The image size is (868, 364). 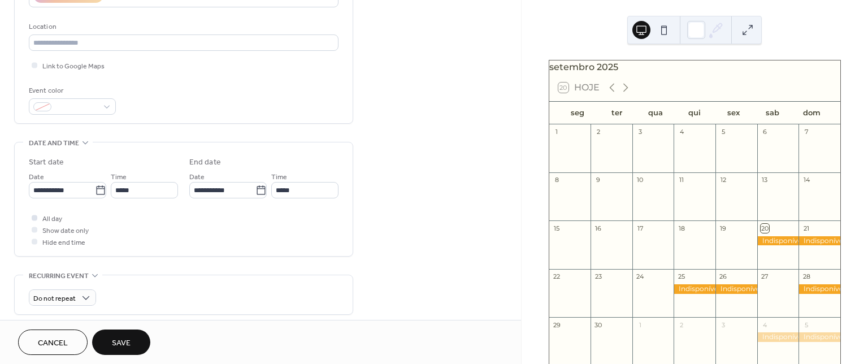 I want to click on div: 18, so click(x=681, y=228).